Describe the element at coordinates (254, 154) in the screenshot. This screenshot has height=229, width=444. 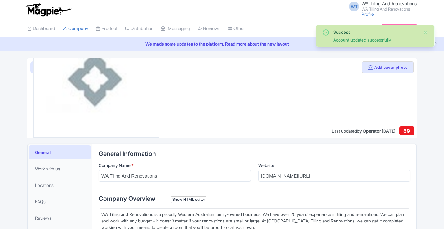
I see `h2: General Information` at that location.